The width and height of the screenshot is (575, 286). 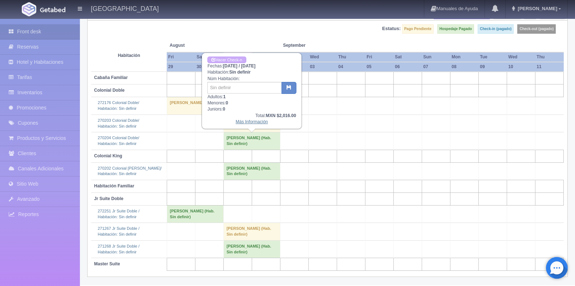 I want to click on span: September, so click(x=308, y=45).